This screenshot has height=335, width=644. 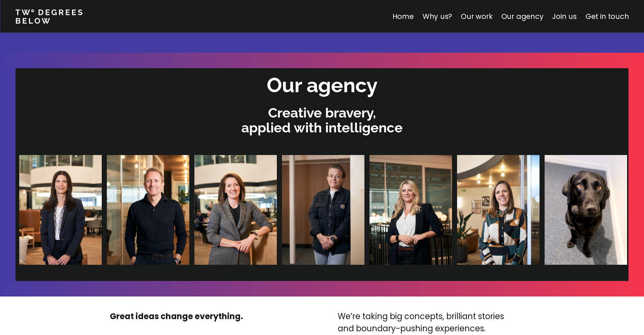 What do you see at coordinates (60, 210) in the screenshot?
I see `img: Clare` at bounding box center [60, 210].